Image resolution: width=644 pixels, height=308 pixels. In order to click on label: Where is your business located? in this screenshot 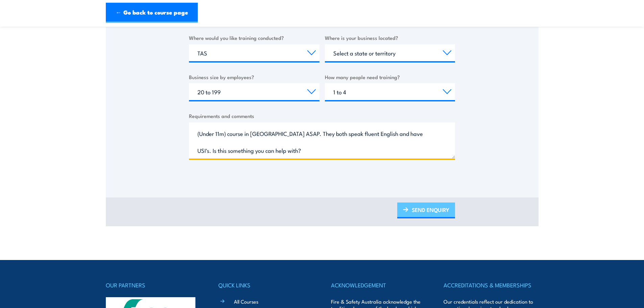, I will do `click(390, 37)`.